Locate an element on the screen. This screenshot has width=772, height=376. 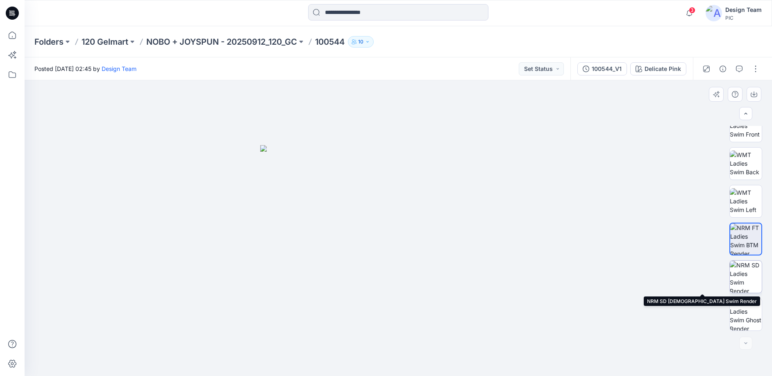
button: Delicate Pink is located at coordinates (658, 69).